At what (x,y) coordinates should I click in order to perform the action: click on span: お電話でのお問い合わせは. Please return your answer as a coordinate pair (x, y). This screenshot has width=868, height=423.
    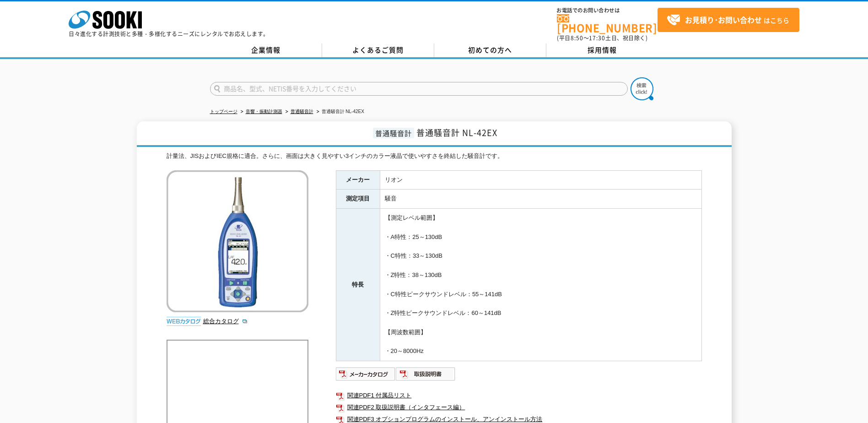
    Looking at the image, I should click on (607, 10).